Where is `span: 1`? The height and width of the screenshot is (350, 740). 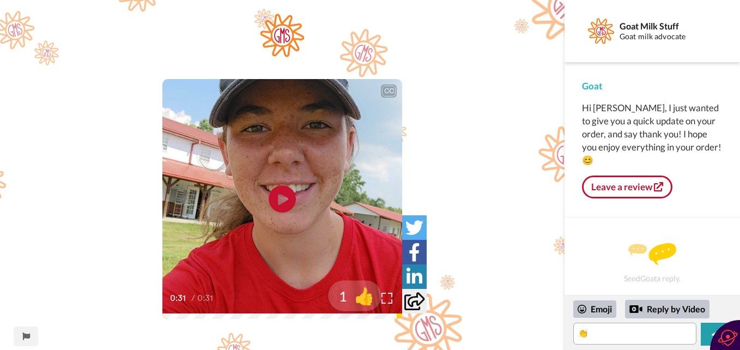
span: 1 is located at coordinates (337, 295).